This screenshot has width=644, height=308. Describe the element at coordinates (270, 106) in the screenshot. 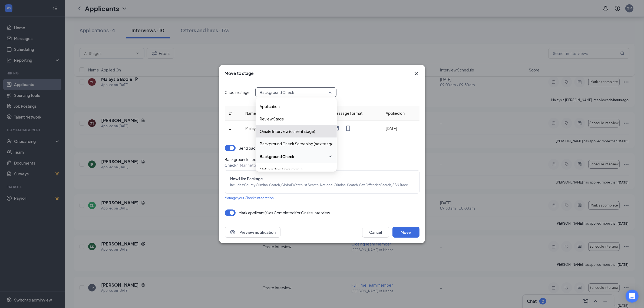

I see `span: Application` at that location.